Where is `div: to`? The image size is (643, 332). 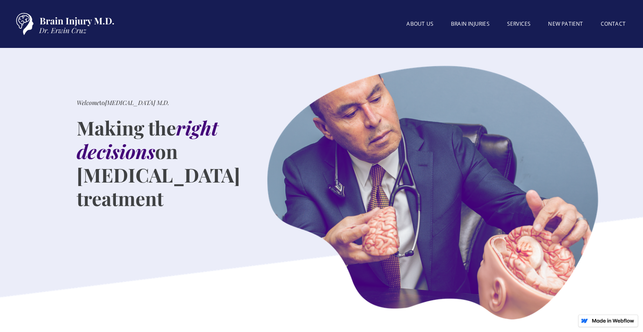 div: to is located at coordinates (123, 103).